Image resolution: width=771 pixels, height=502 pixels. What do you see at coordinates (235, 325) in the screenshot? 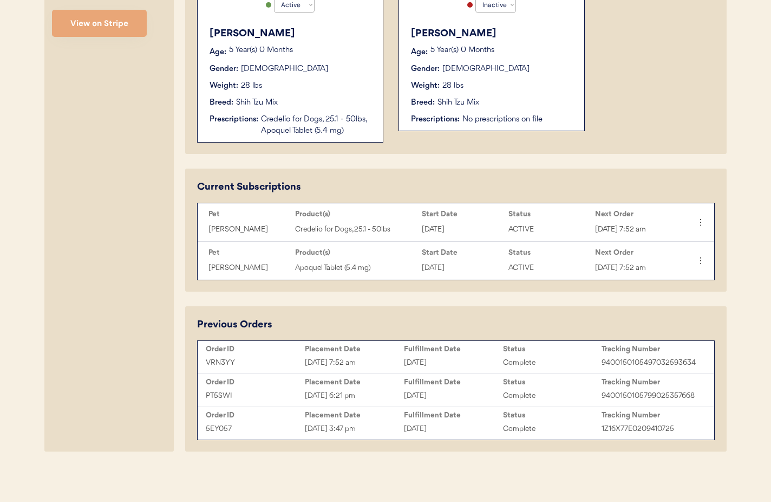
I see `div: Previous Orders` at bounding box center [235, 325].